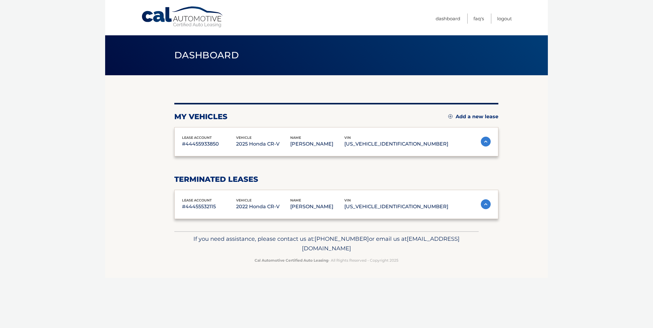  I want to click on a: Logout, so click(504, 18).